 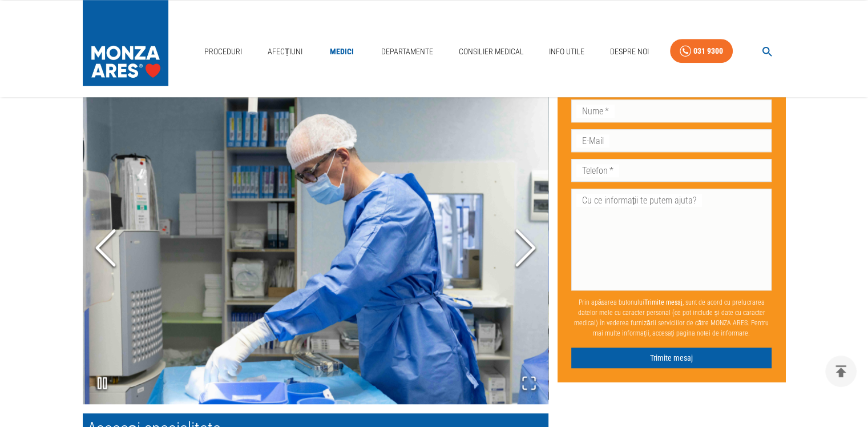 I want to click on a: Medici, so click(x=342, y=51).